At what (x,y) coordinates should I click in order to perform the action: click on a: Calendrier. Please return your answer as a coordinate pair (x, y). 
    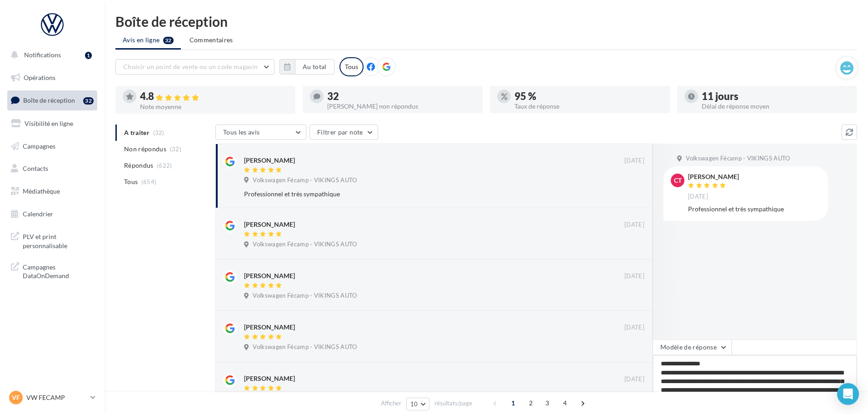
    Looking at the image, I should click on (53, 214).